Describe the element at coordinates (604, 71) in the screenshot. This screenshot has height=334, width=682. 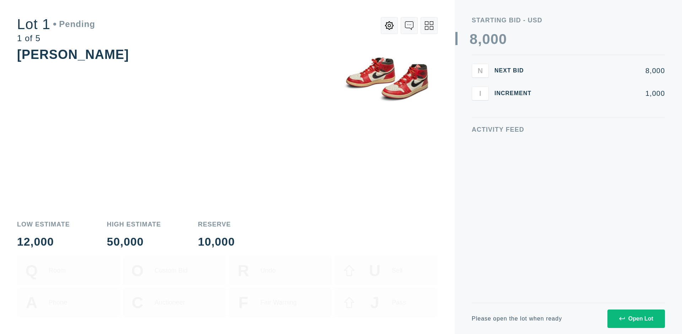
I see `div: 8,000` at that location.